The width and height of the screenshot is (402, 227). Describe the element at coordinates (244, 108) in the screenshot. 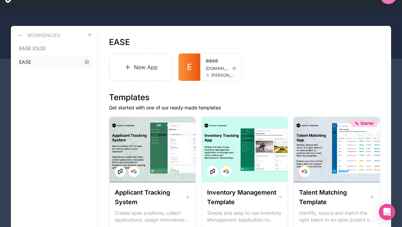

I see `p: Get started with one of our ready-made templates` at that location.